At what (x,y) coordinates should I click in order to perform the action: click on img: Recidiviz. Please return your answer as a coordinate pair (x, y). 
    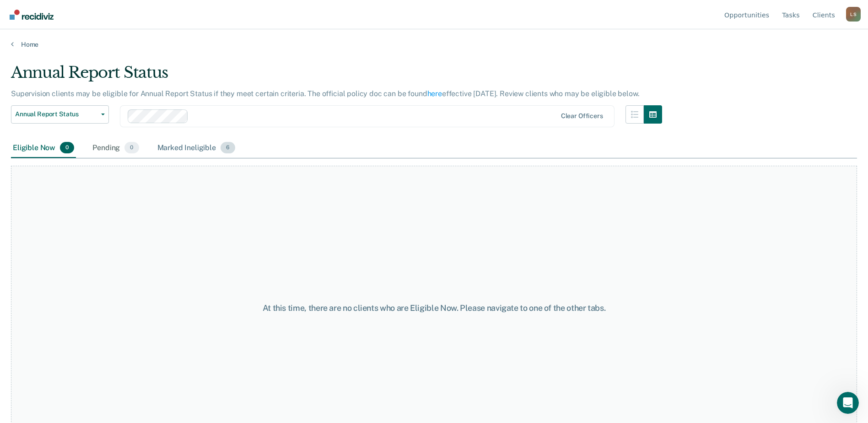
    Looking at the image, I should click on (32, 15).